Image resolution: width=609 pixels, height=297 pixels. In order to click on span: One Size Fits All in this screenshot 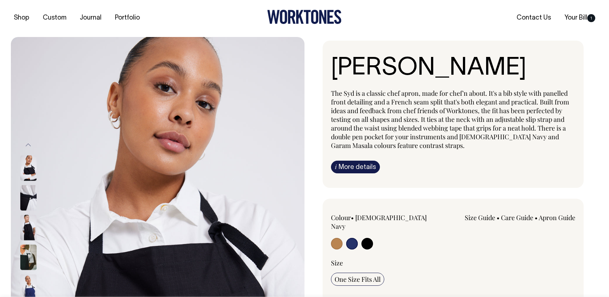, I will do `click(357, 279)`.